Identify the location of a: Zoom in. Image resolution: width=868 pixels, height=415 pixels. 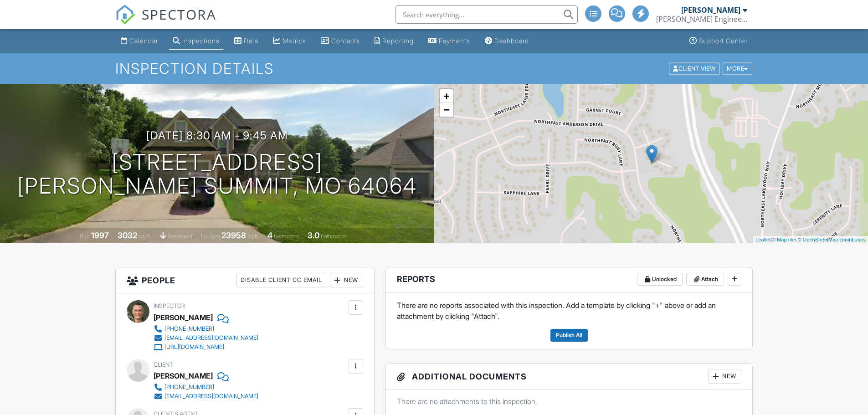
(447, 96).